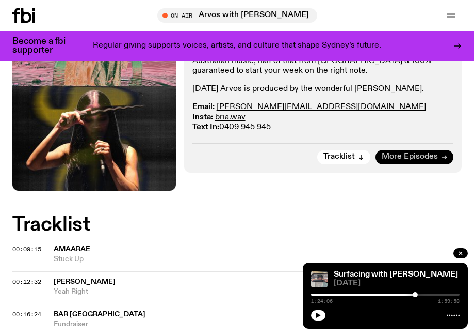 The image size is (474, 335). Describe the element at coordinates (258, 324) in the screenshot. I see `span: Fundraiser` at that location.